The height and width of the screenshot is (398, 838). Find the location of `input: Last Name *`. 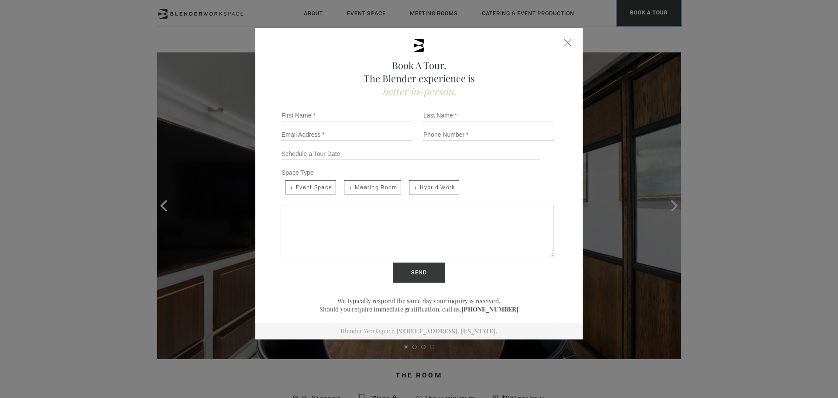

input: Last Name * is located at coordinates (488, 115).